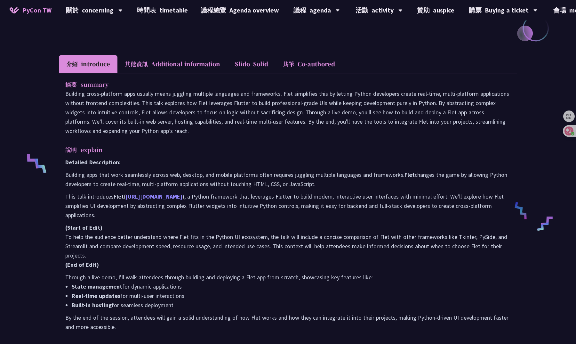 This screenshot has width=576, height=344. I want to click on font: timetable, so click(173, 10).